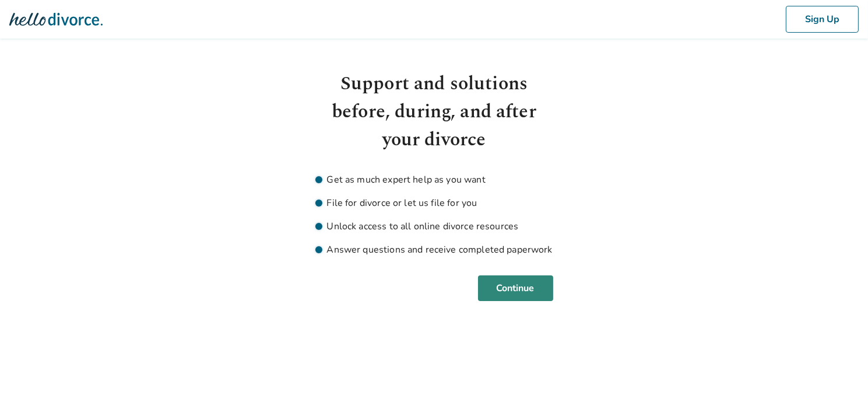 The height and width of the screenshot is (416, 868). Describe the element at coordinates (434, 203) in the screenshot. I see `li: File for divorce or let us file for you` at that location.